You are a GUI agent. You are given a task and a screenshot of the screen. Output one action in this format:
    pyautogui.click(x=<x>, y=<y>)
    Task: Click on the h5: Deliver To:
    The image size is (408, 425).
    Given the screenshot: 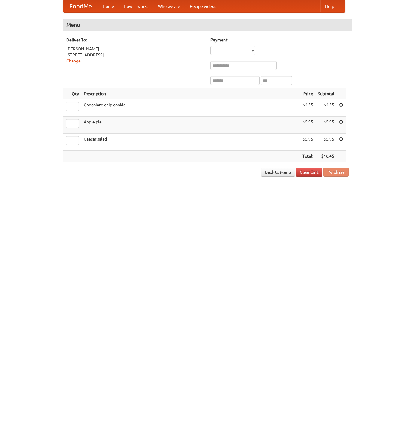 What is the action you would take?
    pyautogui.click(x=135, y=40)
    